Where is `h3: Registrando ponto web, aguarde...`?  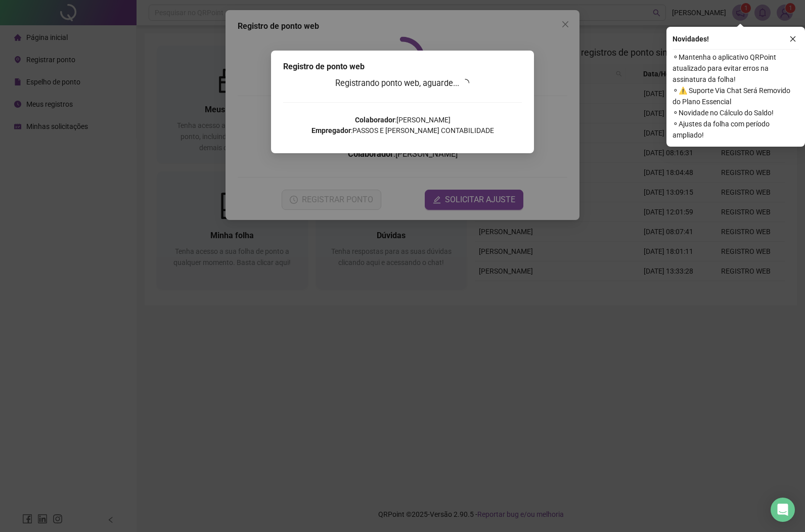
h3: Registrando ponto web, aguarde... is located at coordinates (402, 83).